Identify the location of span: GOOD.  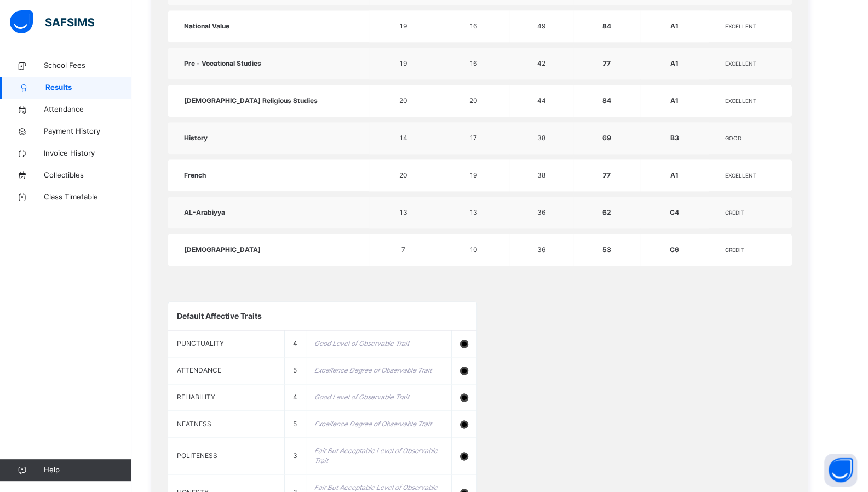
(733, 138).